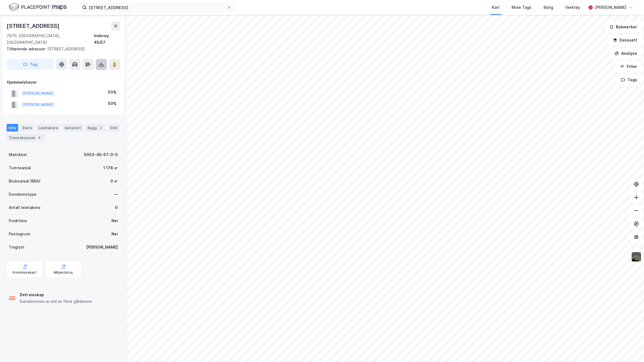 Image resolution: width=644 pixels, height=362 pixels. Describe the element at coordinates (27, 128) in the screenshot. I see `div: Eiere` at that location.